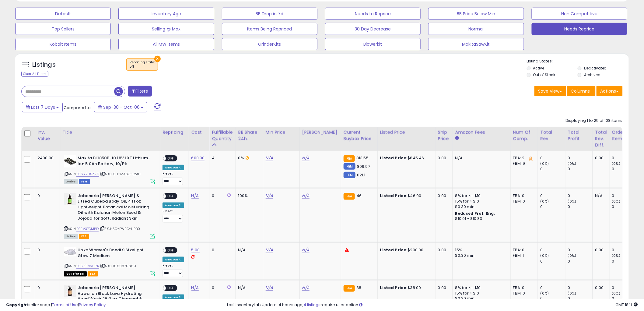 The height and width of the screenshot is (311, 644). I want to click on div: Clear All Filters, so click(35, 74).